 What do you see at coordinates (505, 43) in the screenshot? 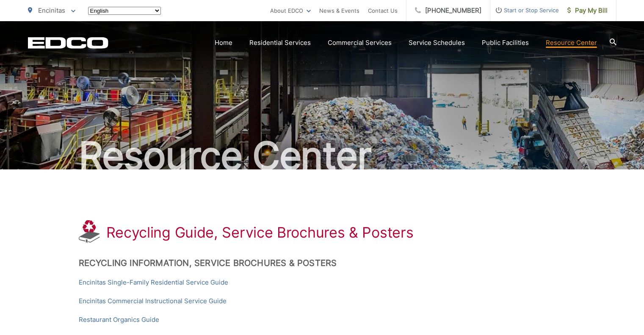
I see `a: Public Facilities` at bounding box center [505, 43].